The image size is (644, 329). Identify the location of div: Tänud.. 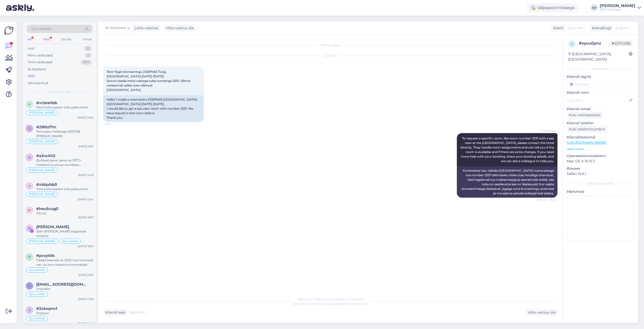
(65, 213).